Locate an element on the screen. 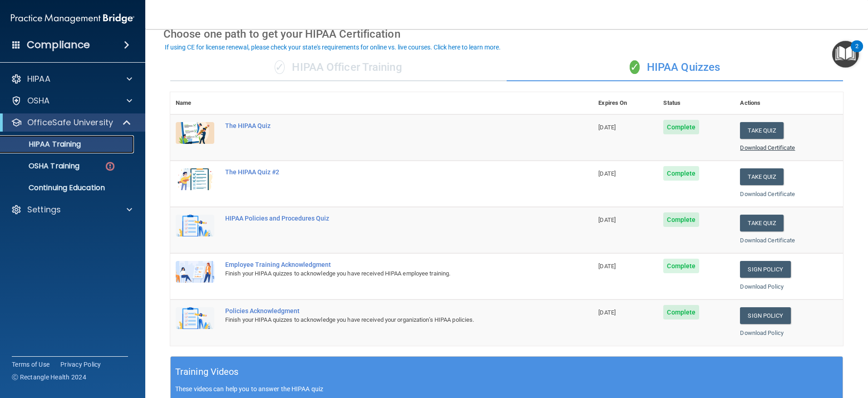 Image resolution: width=868 pixels, height=398 pixels. a: Settings is located at coordinates (71, 210).